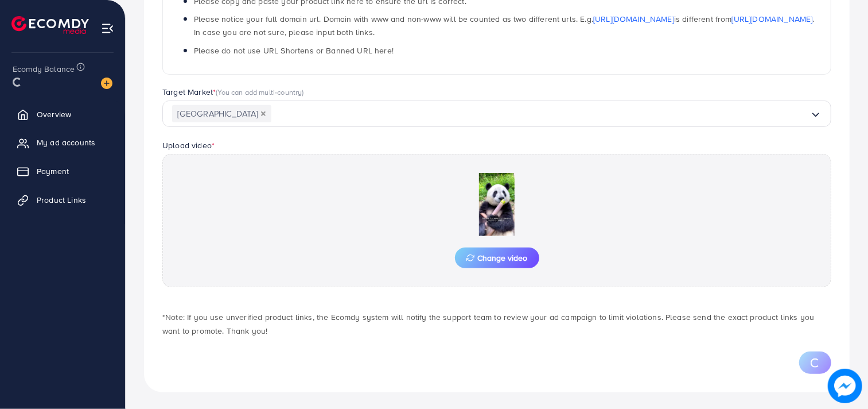 This screenshot has width=868, height=409. What do you see at coordinates (54, 115) in the screenshot?
I see `span: Overview` at bounding box center [54, 115].